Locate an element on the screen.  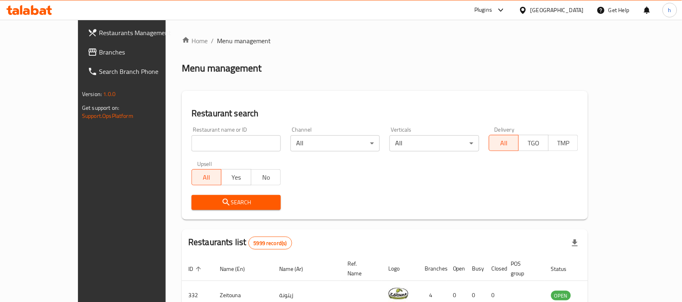
span: Status is located at coordinates (564, 269).